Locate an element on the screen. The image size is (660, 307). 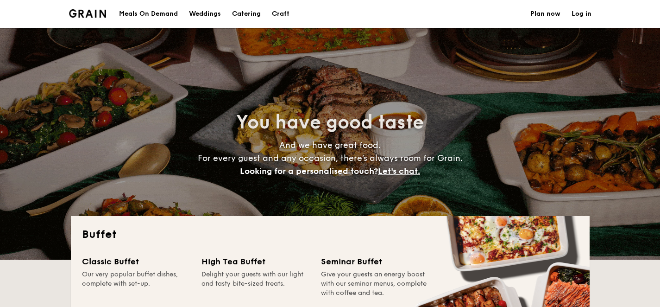
span: You have good taste is located at coordinates (330, 122).